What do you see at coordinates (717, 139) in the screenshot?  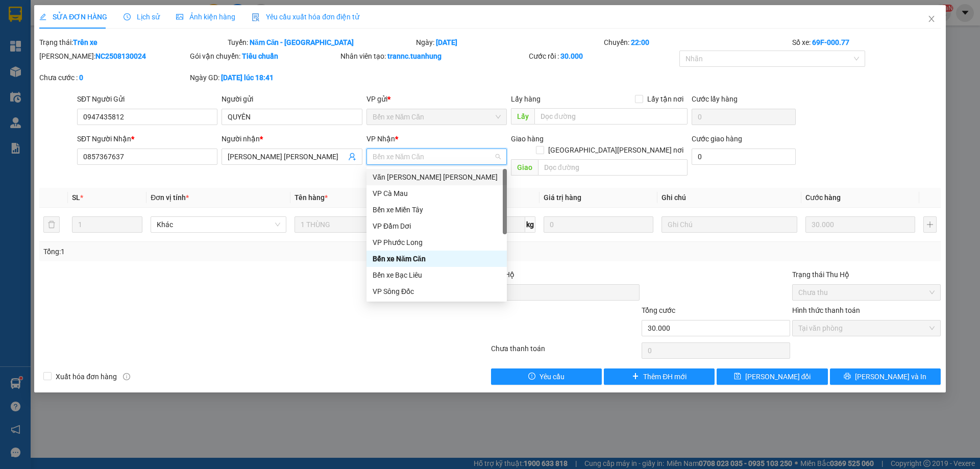 I see `label: Cước giao hàng` at bounding box center [717, 139].